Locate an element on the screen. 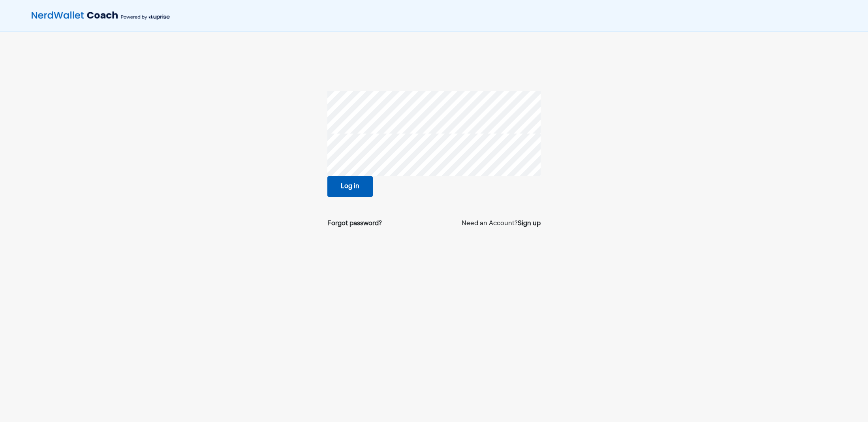 The width and height of the screenshot is (868, 422). div: Sign up is located at coordinates (529, 223).